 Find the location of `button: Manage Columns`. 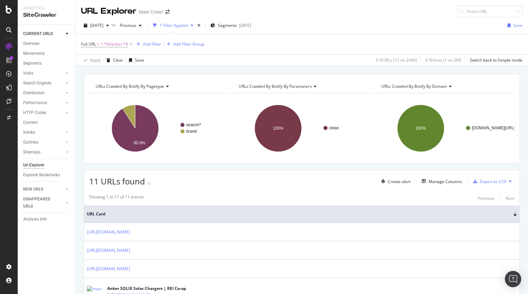

button: Manage Columns is located at coordinates (441, 181).